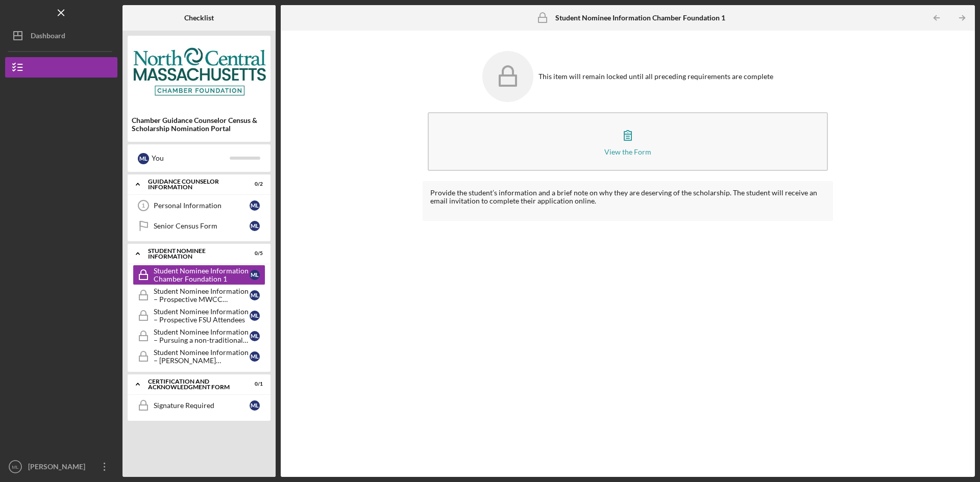  I want to click on div: Student Nominee Information – Pursuing a non-traditional career, so click(201, 336).